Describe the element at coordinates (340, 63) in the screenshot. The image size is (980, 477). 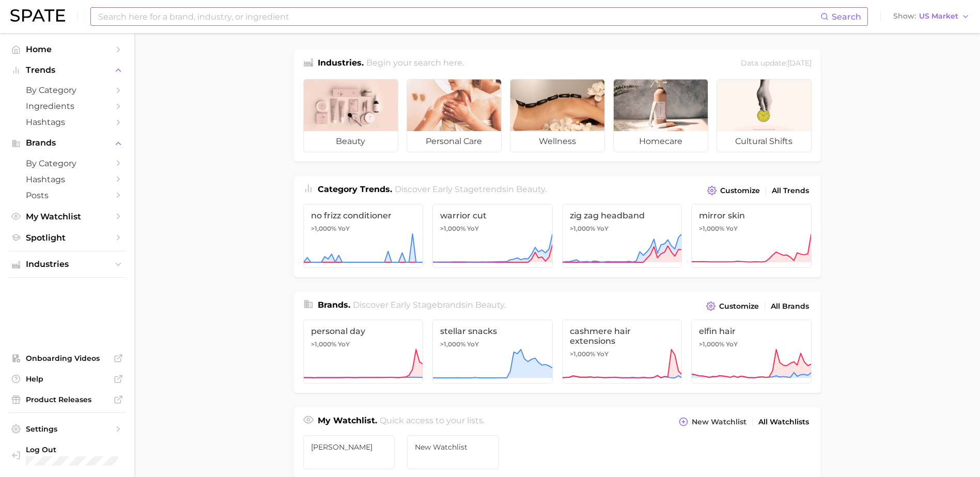
I see `h1: Industries.` at that location.